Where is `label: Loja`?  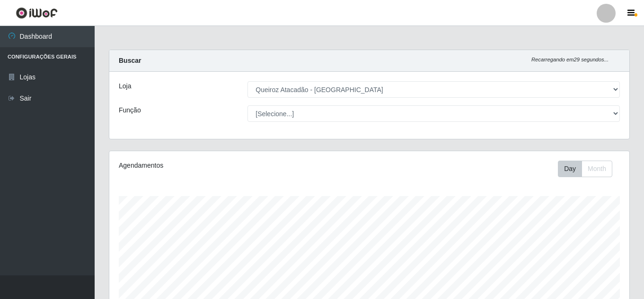 label: Loja is located at coordinates (125, 86).